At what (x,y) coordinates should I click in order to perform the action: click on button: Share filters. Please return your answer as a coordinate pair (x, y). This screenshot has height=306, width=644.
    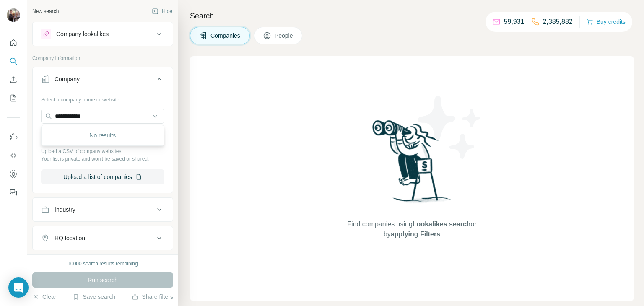
    Looking at the image, I should click on (152, 297).